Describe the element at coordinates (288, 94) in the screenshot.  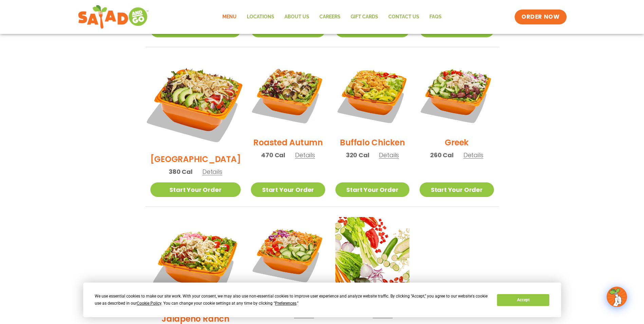
I see `img: Product photo for Roasted Autumn Salad` at that location.